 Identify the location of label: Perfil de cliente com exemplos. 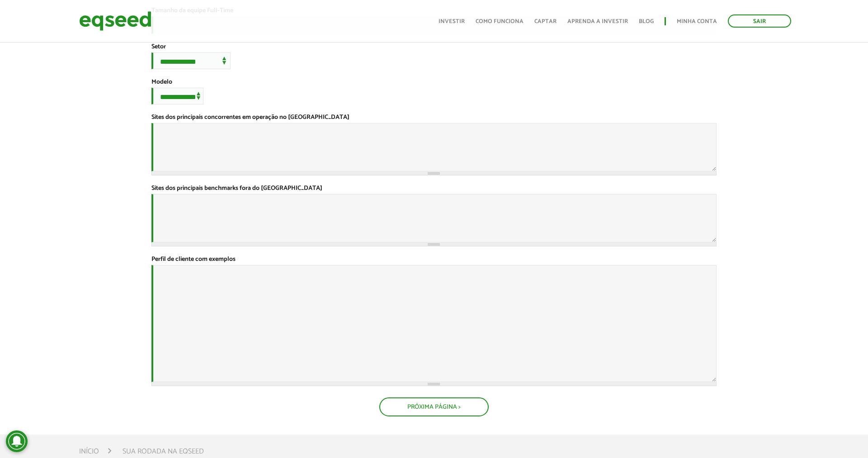
(194, 260).